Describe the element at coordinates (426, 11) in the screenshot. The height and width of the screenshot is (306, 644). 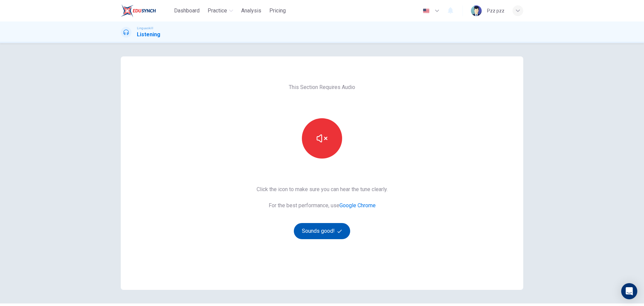
I see `img: en` at that location.